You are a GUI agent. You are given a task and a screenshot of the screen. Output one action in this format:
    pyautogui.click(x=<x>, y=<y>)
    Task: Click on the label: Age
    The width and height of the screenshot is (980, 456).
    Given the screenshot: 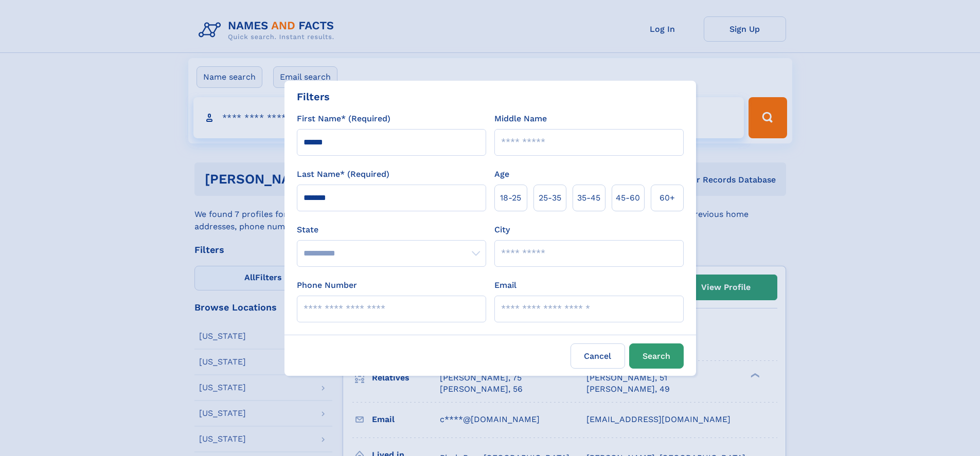 What is the action you would take?
    pyautogui.click(x=501, y=174)
    